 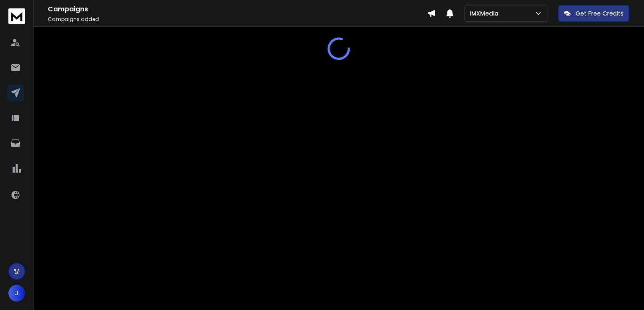 What do you see at coordinates (17, 16) in the screenshot?
I see `img: logo` at bounding box center [17, 16].